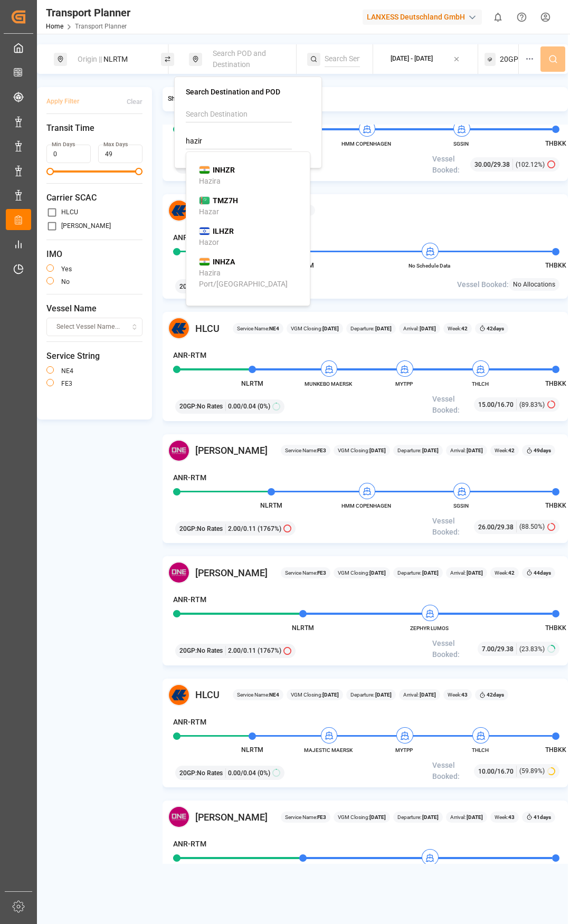 The height and width of the screenshot is (924, 570). Describe the element at coordinates (424, 17) in the screenshot. I see `button: LANXESS Deutschland GmbH` at that location.